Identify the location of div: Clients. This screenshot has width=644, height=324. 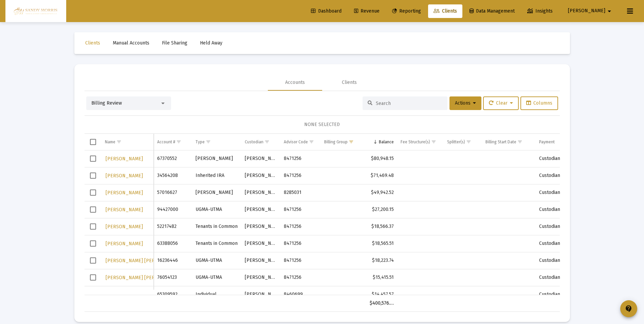
(349, 82).